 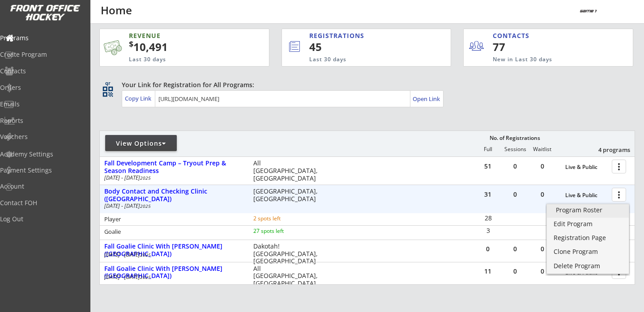 I want to click on div: 77, so click(x=520, y=47).